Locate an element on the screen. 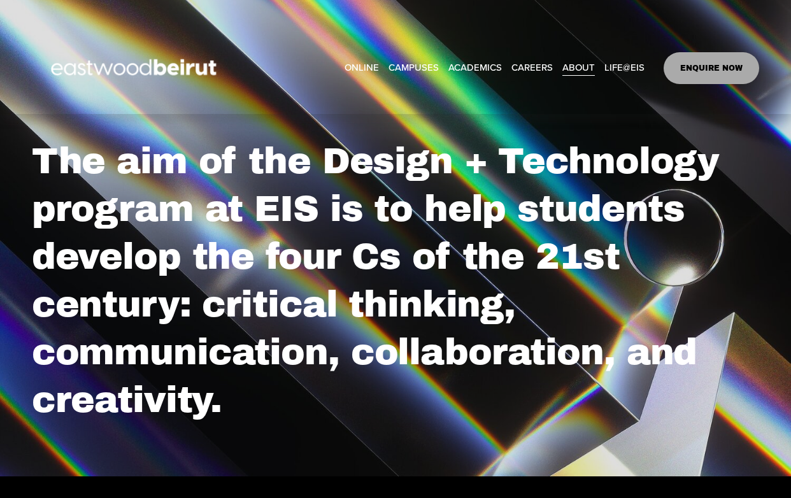 The height and width of the screenshot is (498, 791). span: ACADEMICS is located at coordinates (475, 68).